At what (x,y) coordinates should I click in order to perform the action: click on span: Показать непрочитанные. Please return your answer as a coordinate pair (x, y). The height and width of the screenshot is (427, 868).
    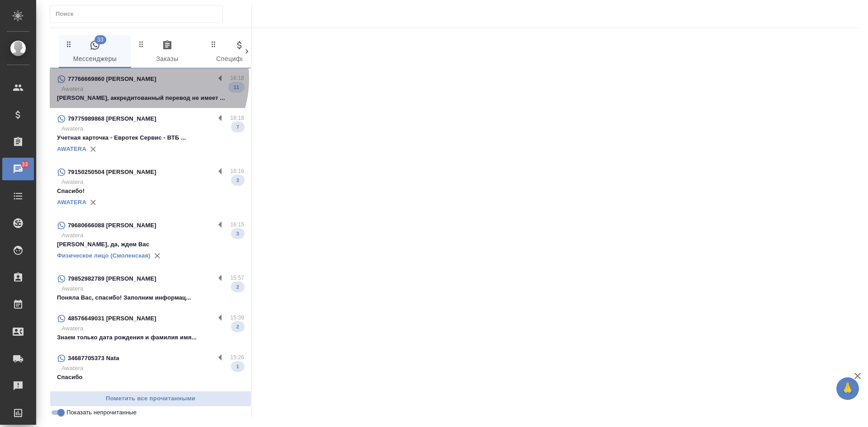
    Looking at the image, I should click on (101, 412).